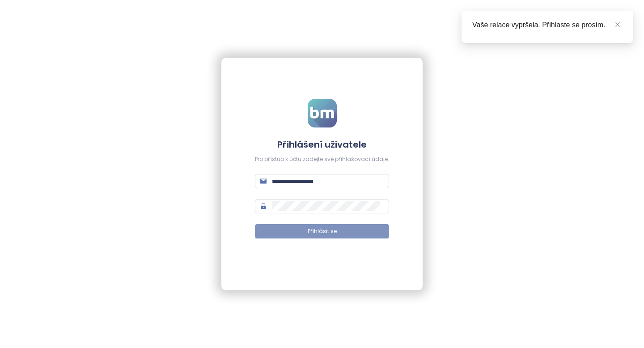 The image size is (644, 348). Describe the element at coordinates (322, 231) in the screenshot. I see `span: Přihlásit se` at that location.